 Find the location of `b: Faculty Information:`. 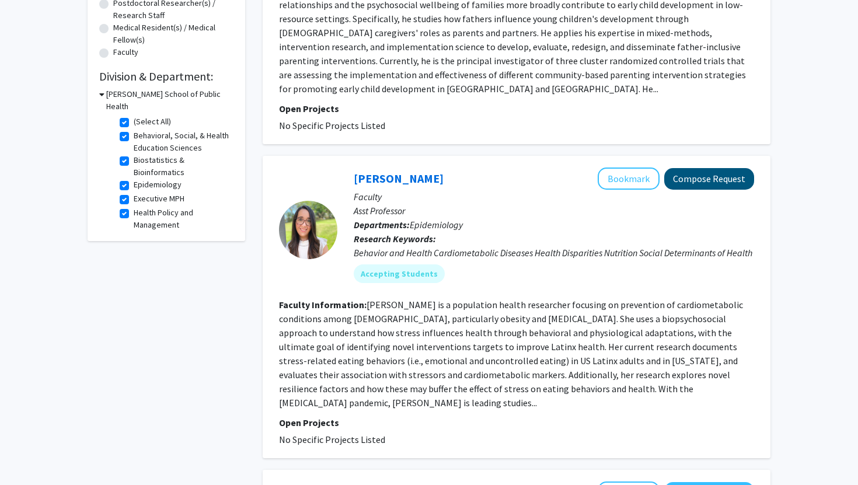

b: Faculty Information: is located at coordinates (323, 305).